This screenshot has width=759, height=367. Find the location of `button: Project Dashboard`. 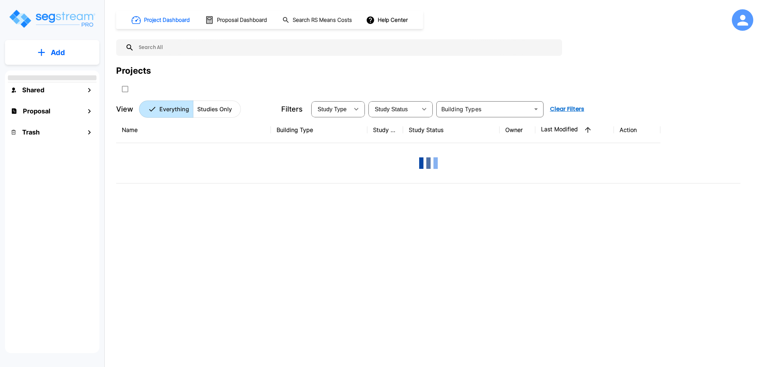

button: Project Dashboard is located at coordinates (161, 20).